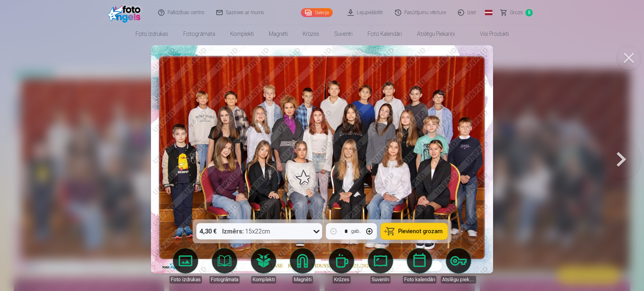 This screenshot has width=644, height=291. Describe the element at coordinates (317, 12) in the screenshot. I see `a: Galerija` at that location.